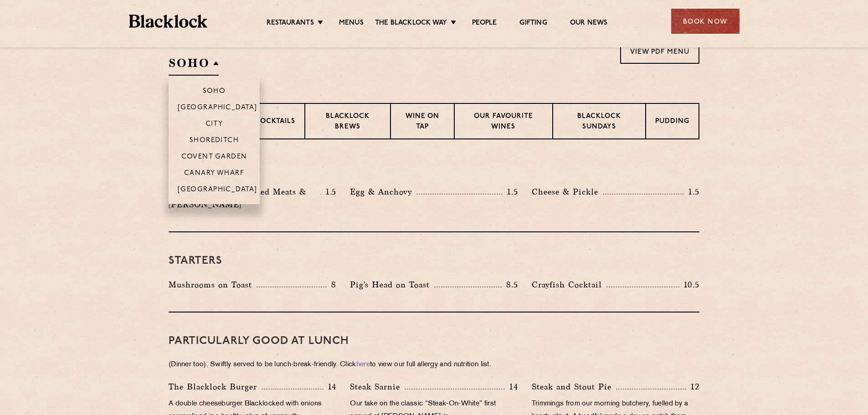  Describe the element at coordinates (433, 341) in the screenshot. I see `h3: PARTICULARLY GOOD AT LUNCH` at that location.